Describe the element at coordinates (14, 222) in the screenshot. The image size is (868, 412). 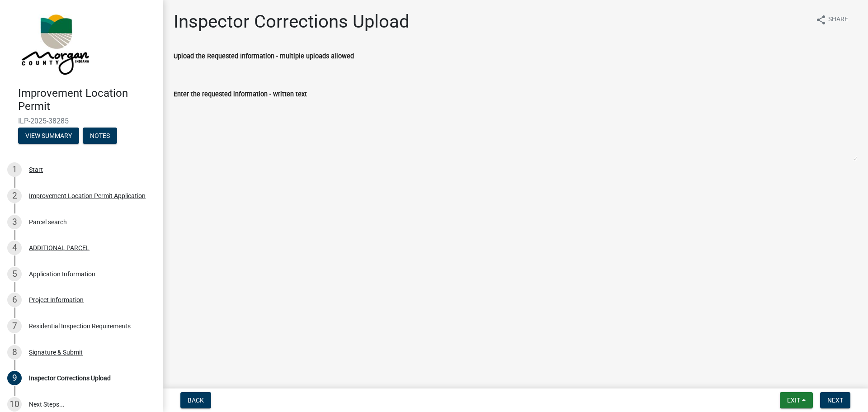
I see `div: 3` at that location.